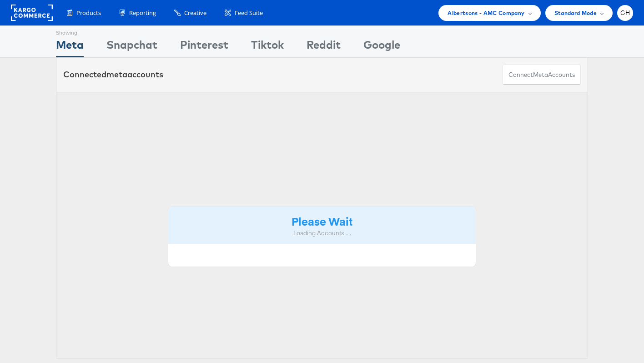  Describe the element at coordinates (382, 47) in the screenshot. I see `div: Google` at that location.